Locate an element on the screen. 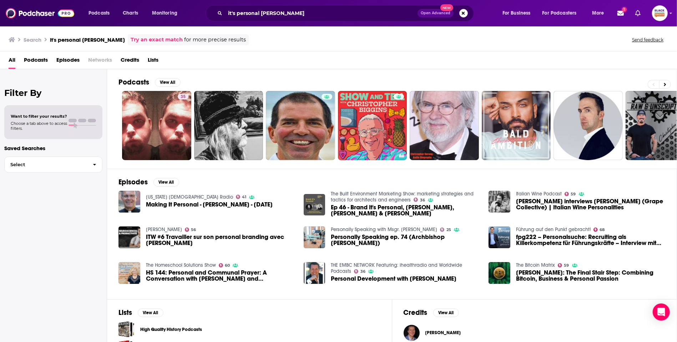 This screenshot has width=677, height=342. span: All is located at coordinates (12, 61).